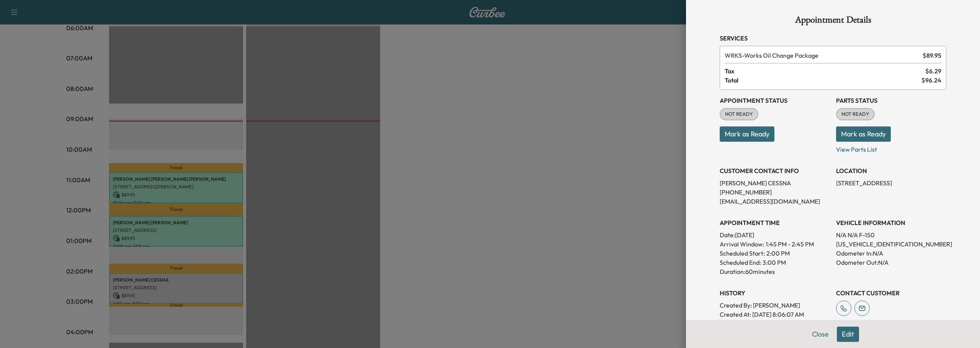 This screenshot has width=980, height=348. What do you see at coordinates (891, 223) in the screenshot?
I see `h3: VEHICLE INFORMATION` at bounding box center [891, 223].